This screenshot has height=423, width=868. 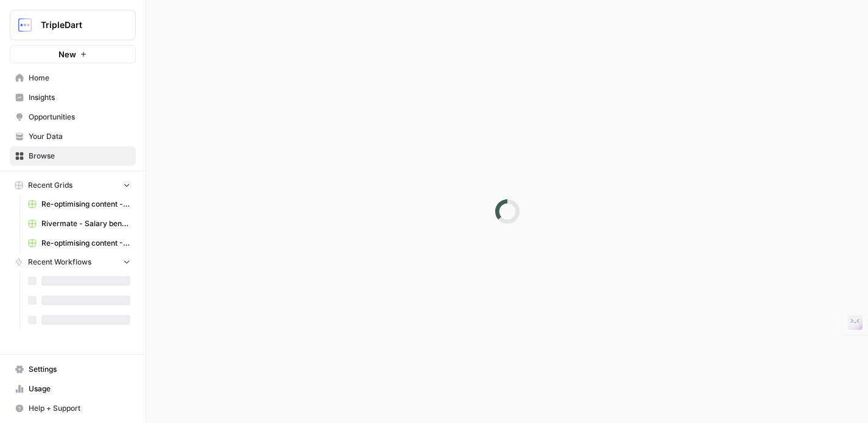 What do you see at coordinates (79, 156) in the screenshot?
I see `span: Browse` at bounding box center [79, 156].